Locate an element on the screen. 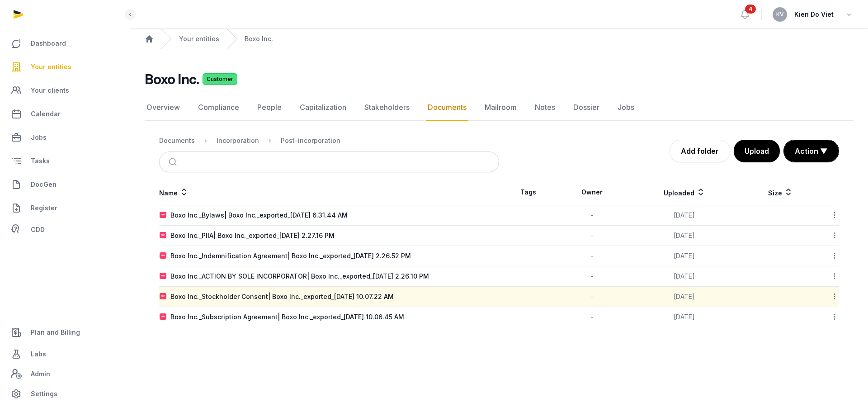  span: 4 is located at coordinates (751, 9).